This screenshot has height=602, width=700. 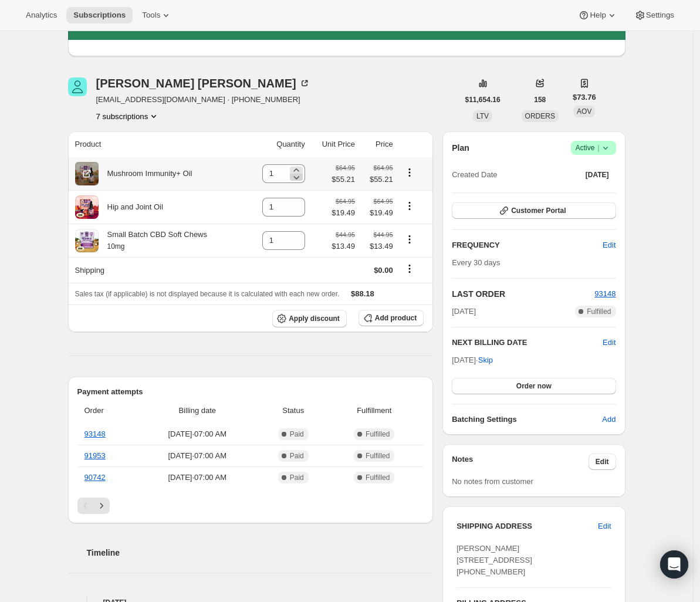 What do you see at coordinates (527, 343) in the screenshot?
I see `h2: NEXT BILLING DATE` at bounding box center [527, 343].